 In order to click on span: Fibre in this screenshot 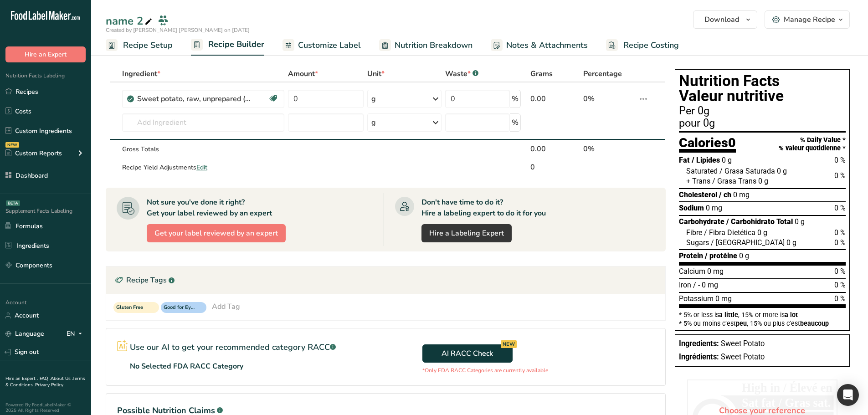, I will do `click(693, 232)`.